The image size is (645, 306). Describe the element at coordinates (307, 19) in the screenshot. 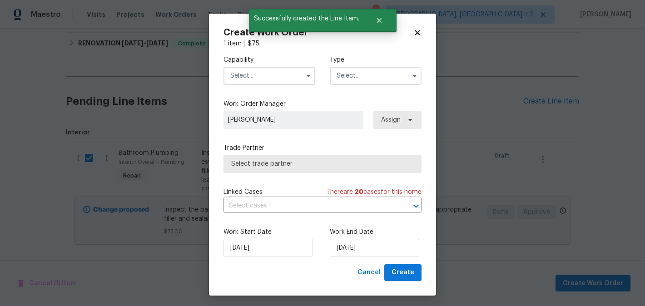

I see `span: Successfully created the Line Item.` at that location.